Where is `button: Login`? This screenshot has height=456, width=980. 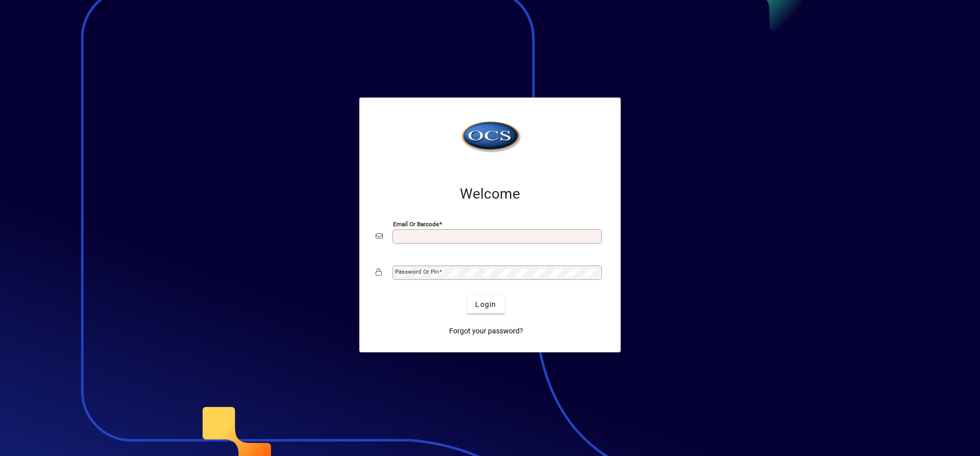
button: Login is located at coordinates (485, 305).